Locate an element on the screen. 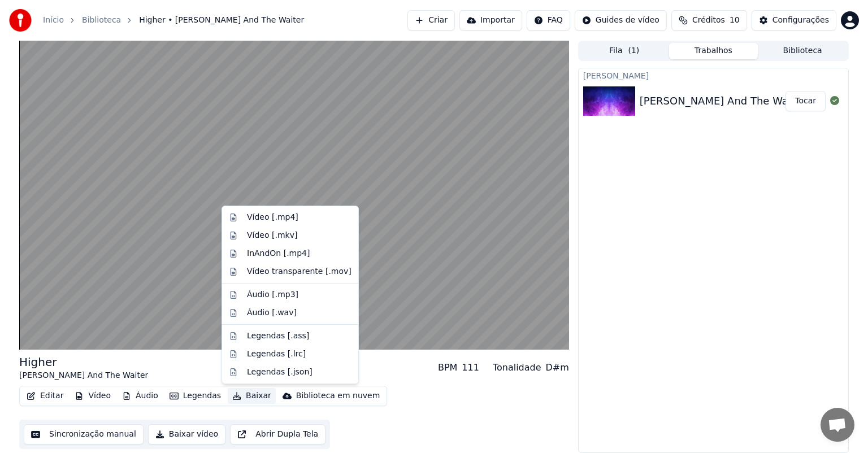 The height and width of the screenshot is (453, 868). span: 10 is located at coordinates (735, 21).